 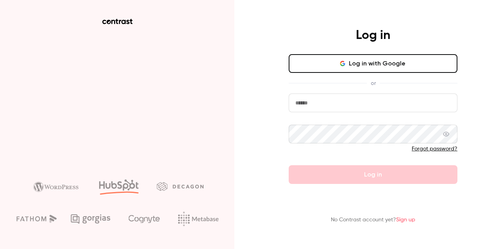 What do you see at coordinates (405, 220) in the screenshot?
I see `a: Sign up` at bounding box center [405, 220].